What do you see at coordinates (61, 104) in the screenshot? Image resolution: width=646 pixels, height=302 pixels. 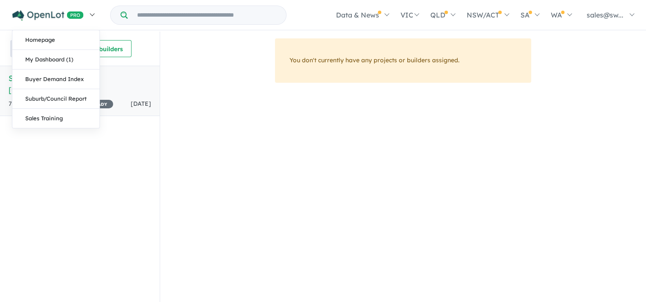 I see `div: 7 Enquir ies` at bounding box center [61, 104].